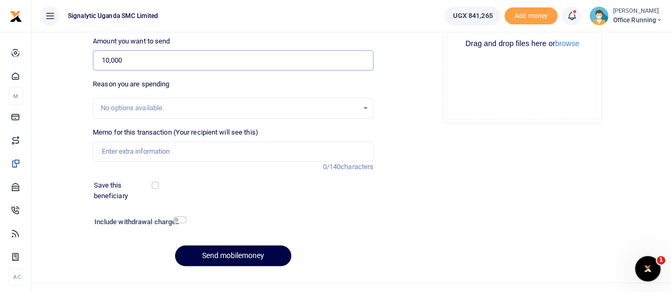 The height and width of the screenshot is (292, 671). Describe the element at coordinates (113, 16) in the screenshot. I see `span: Signalytic Uganda SMC Limited` at that location.